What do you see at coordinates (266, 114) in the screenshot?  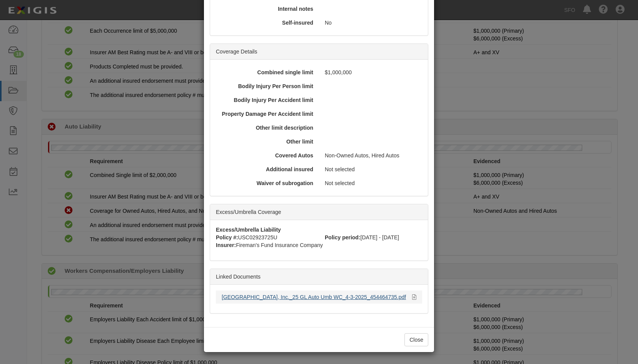 I see `div: Property Damage Per Accident limit` at bounding box center [266, 114].